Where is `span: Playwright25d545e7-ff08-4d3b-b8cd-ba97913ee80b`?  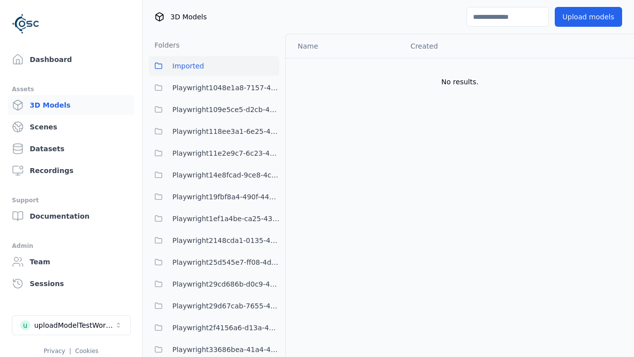 span: Playwright25d545e7-ff08-4d3b-b8cd-ba97913ee80b is located at coordinates (226, 262).